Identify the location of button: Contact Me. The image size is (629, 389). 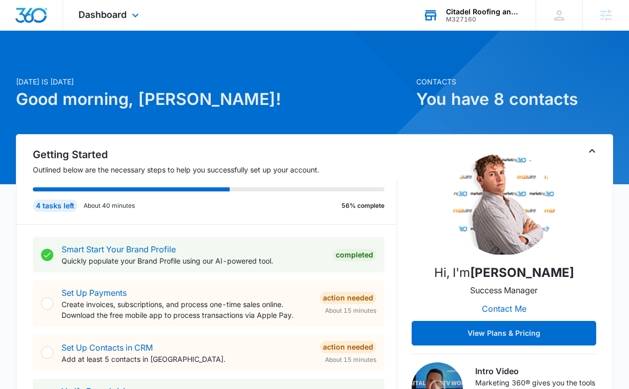
(504, 309).